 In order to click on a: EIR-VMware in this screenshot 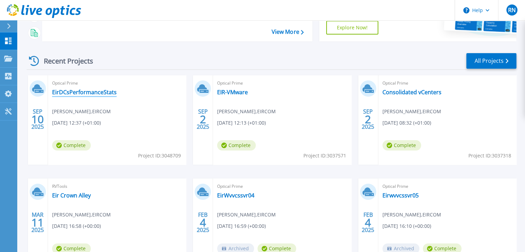, I will do `click(232, 92)`.